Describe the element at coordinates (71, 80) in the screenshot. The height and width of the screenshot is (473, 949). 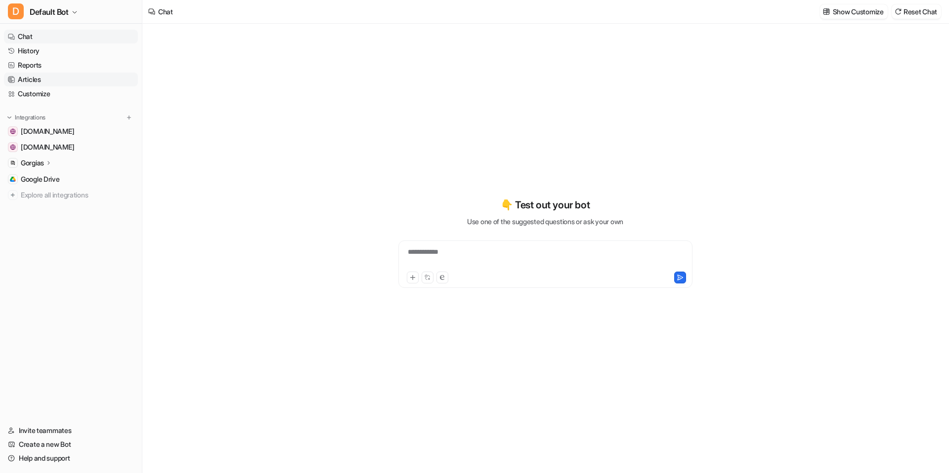
I see `a: Articles` at that location.